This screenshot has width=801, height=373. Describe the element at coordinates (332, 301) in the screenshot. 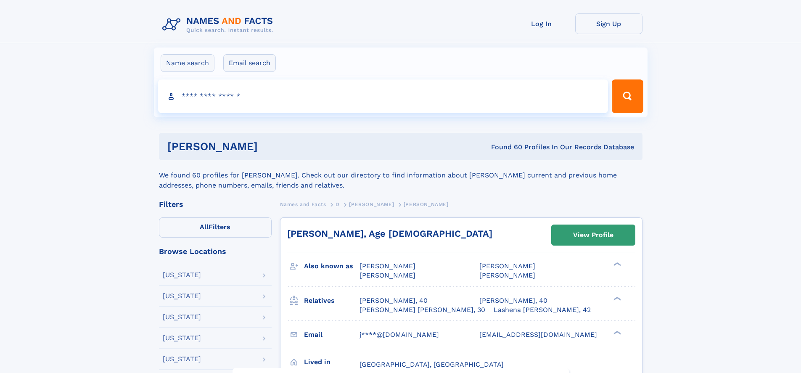

I see `h3: Relatives` at that location.